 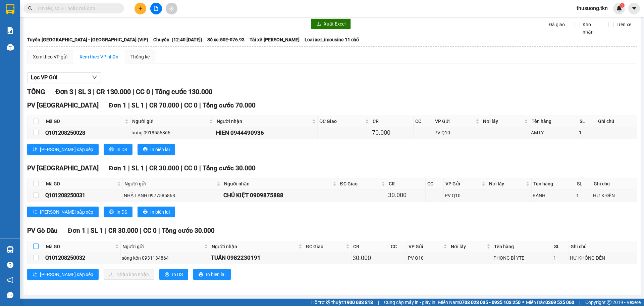 I want to click on span: Lọc VP Gửi, so click(x=44, y=77).